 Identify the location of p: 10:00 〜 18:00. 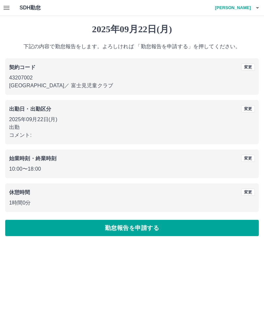
(132, 169).